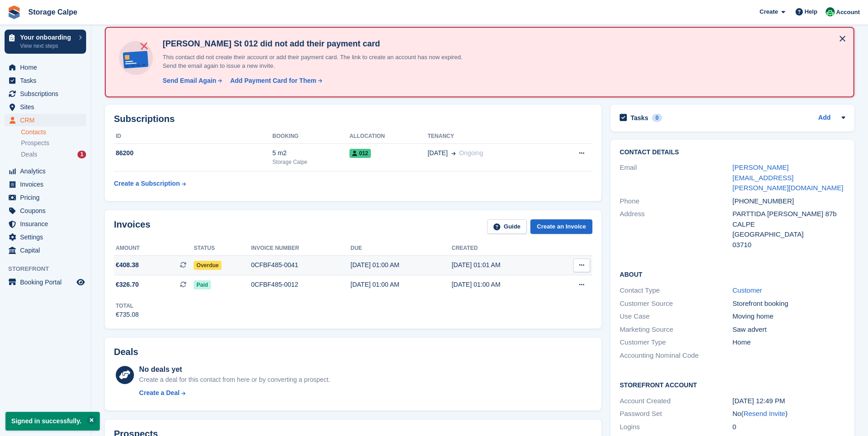  I want to click on div: Send Email Again, so click(190, 81).